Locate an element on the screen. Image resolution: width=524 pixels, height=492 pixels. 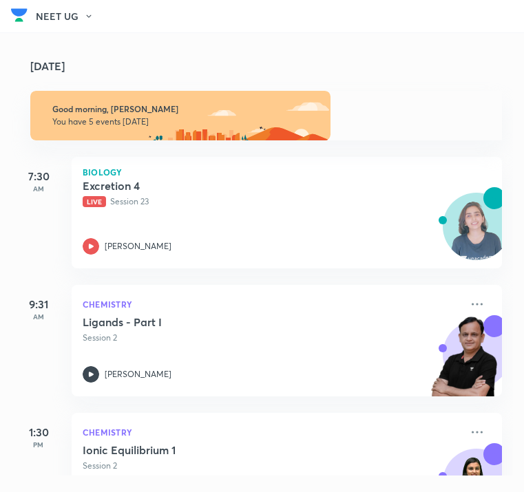
h5: Ligands - Part I is located at coordinates (168, 322).